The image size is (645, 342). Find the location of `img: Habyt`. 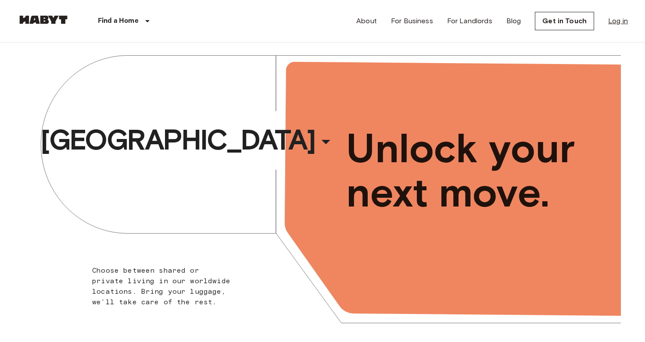

img: Habyt is located at coordinates (43, 20).